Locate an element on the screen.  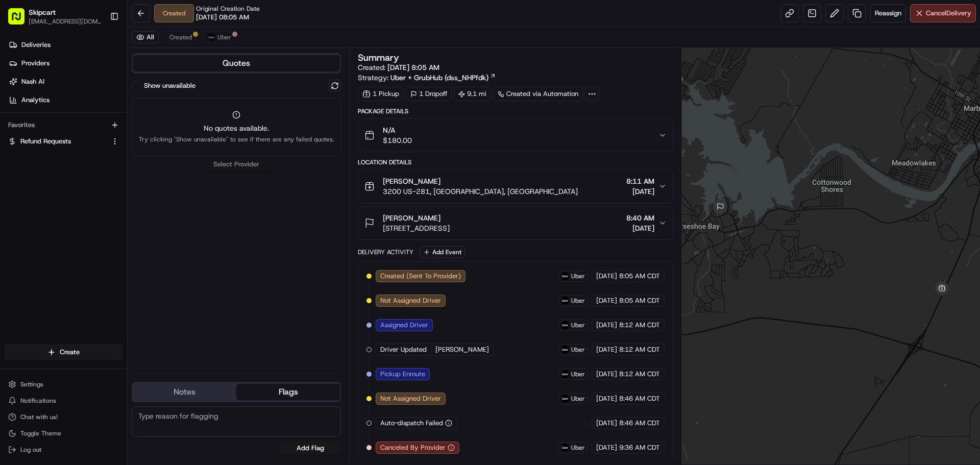
span: 8:11 AM is located at coordinates (640, 181).